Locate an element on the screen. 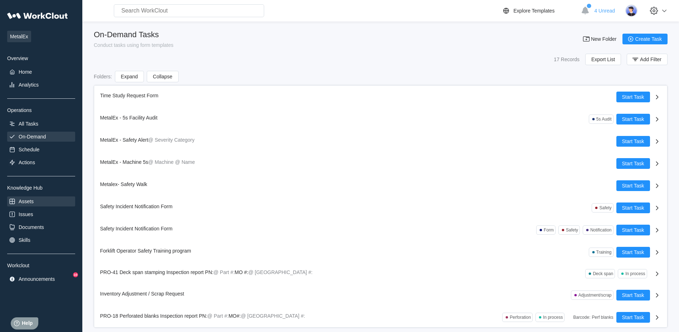 This screenshot has width=679, height=332. a: Issues is located at coordinates (41, 214).